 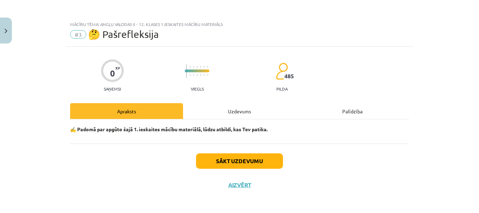 What do you see at coordinates (117, 68) in the screenshot?
I see `span: XP` at bounding box center [117, 68].